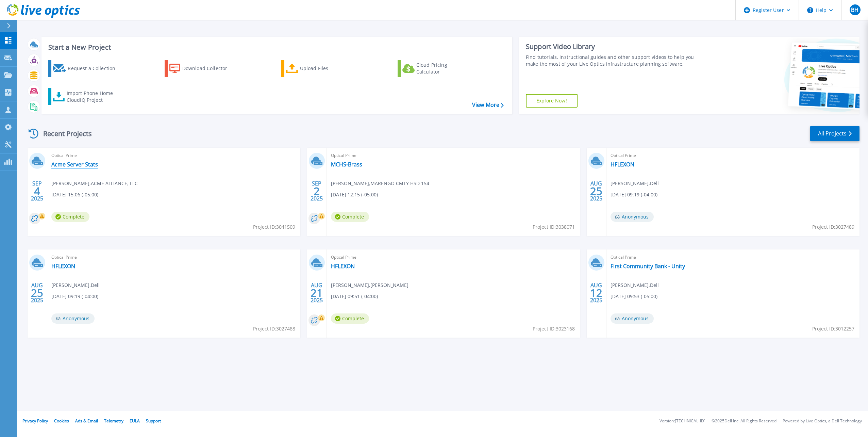 Image resolution: width=868 pixels, height=437 pixels. Describe the element at coordinates (744, 421) in the screenshot. I see `li: © 2025 Dell Inc. All Rights Reserved` at that location.